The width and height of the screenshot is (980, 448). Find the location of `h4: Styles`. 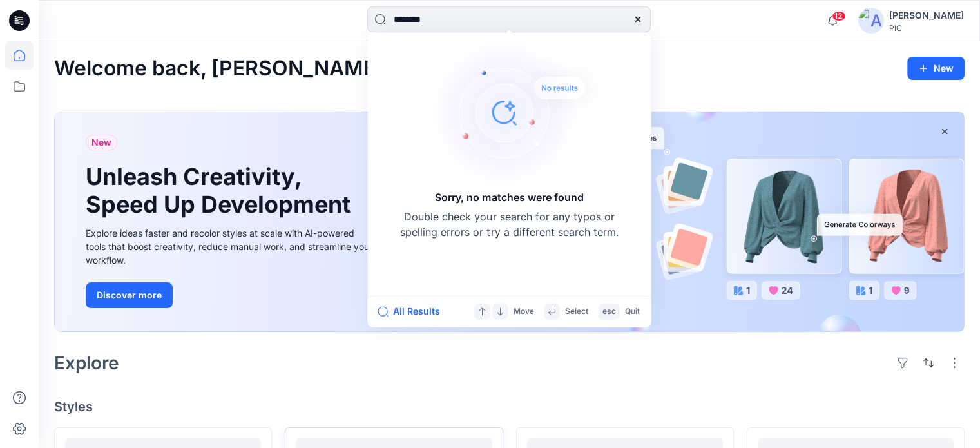

h4: Styles is located at coordinates (509, 407).